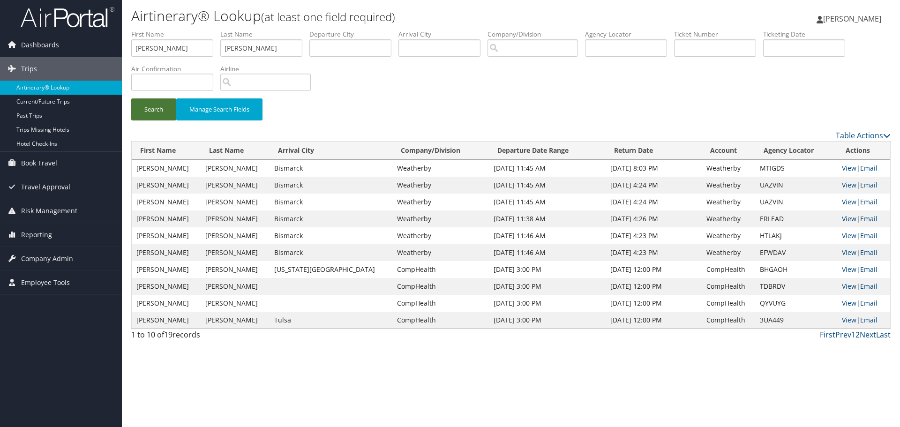 The height and width of the screenshot is (427, 900). Describe the element at coordinates (68, 17) in the screenshot. I see `img: airportal-logo.png` at that location.